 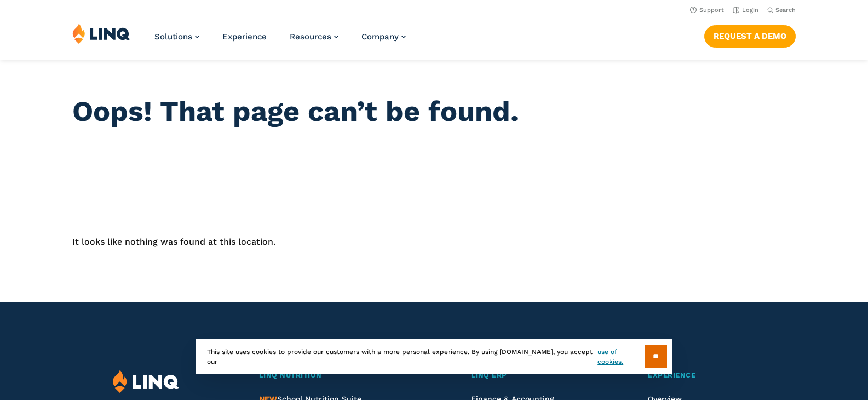 I want to click on a: Experience, so click(x=244, y=36).